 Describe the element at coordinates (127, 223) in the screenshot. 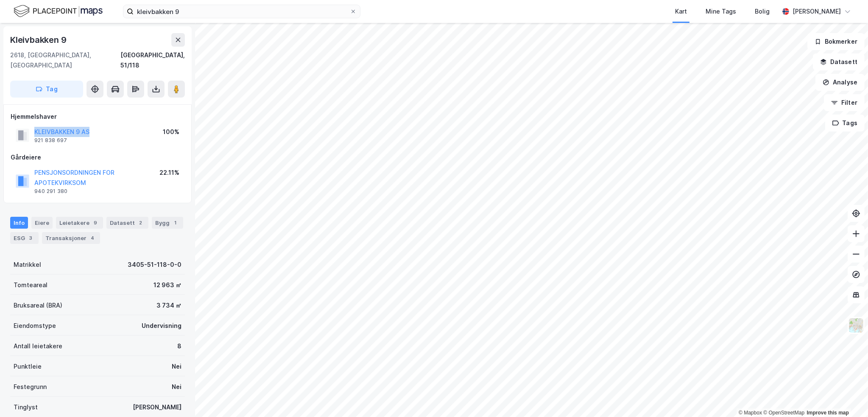

I see `div: Datasett` at that location.